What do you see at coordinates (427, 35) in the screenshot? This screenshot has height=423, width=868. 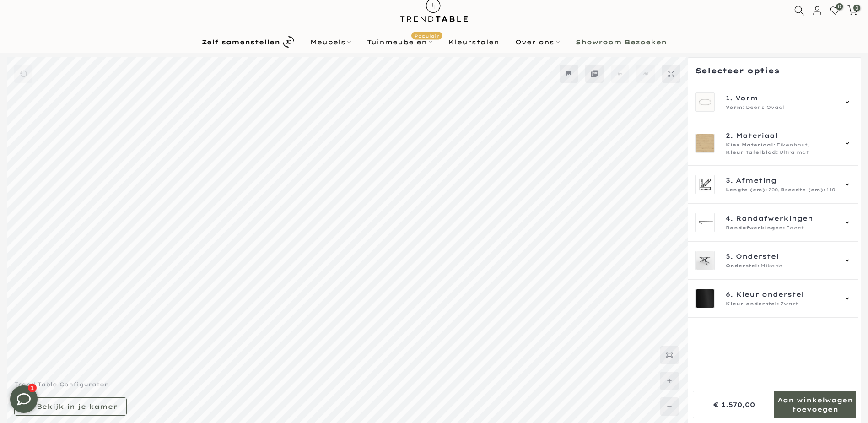 I see `span: Populair` at bounding box center [427, 35].